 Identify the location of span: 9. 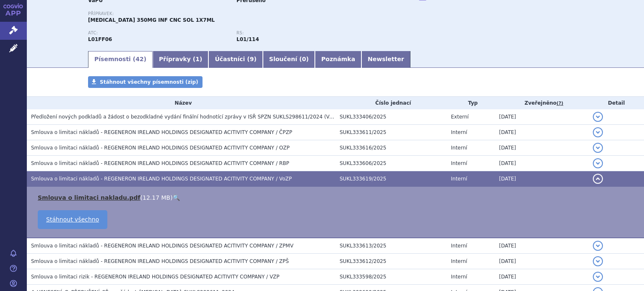
(252, 59).